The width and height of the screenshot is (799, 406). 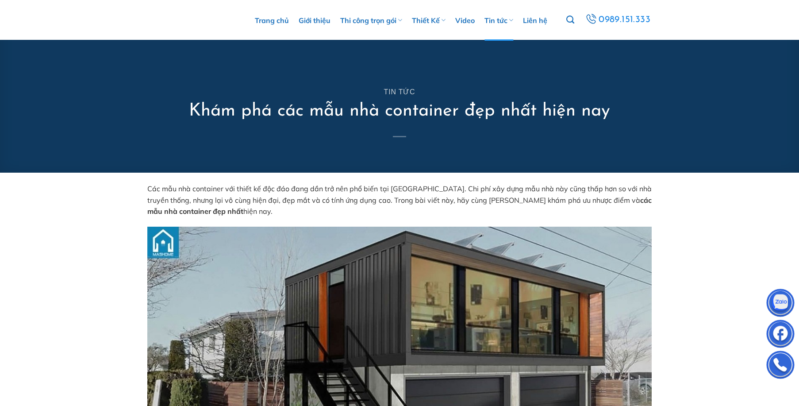 What do you see at coordinates (780, 366) in the screenshot?
I see `img: Phone` at bounding box center [780, 366].